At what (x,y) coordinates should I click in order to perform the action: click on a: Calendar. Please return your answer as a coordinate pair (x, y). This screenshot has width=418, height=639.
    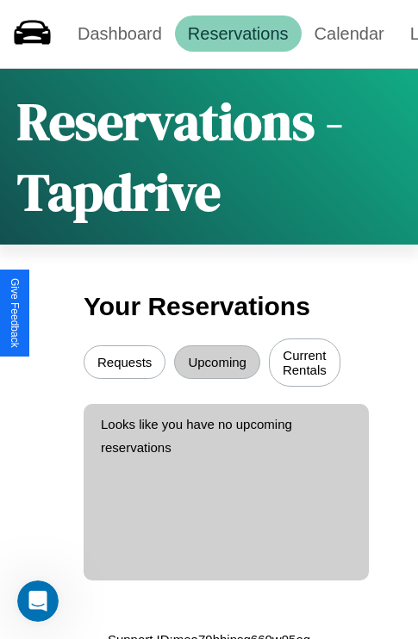
    Looking at the image, I should click on (349, 34).